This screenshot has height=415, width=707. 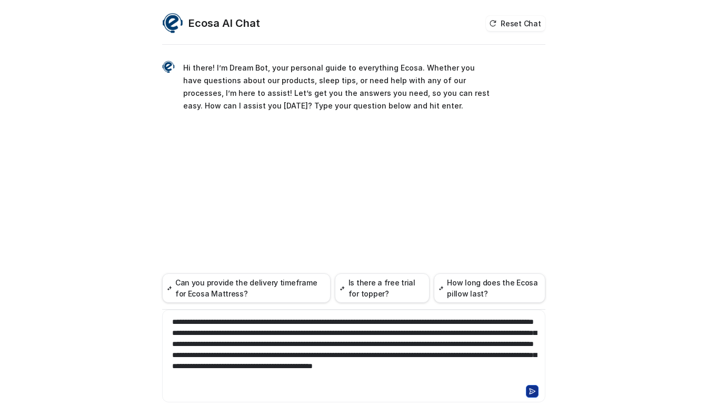 I want to click on p: Hi there! I’m Dream Bot, your personal guide to everything Ecosa. Whether you have questions abou..., so click(x=337, y=87).